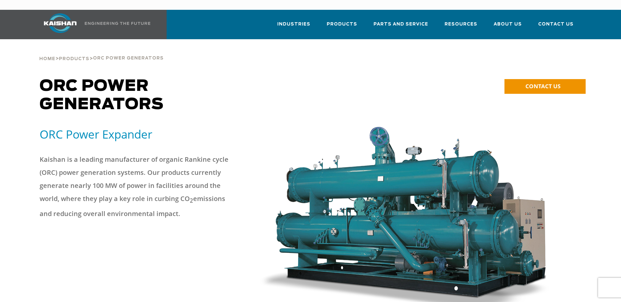 This screenshot has width=621, height=302. What do you see at coordinates (461, 24) in the screenshot?
I see `span: Resources` at bounding box center [461, 24].